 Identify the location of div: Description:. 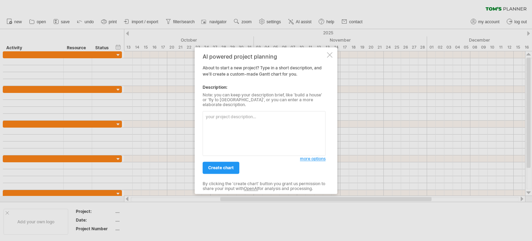
(264, 87).